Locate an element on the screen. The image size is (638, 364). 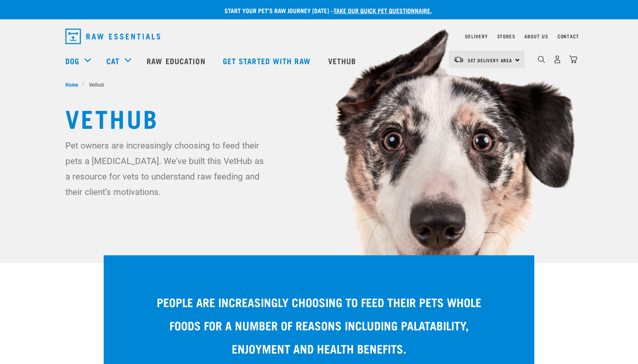
a: Contact is located at coordinates (569, 36).